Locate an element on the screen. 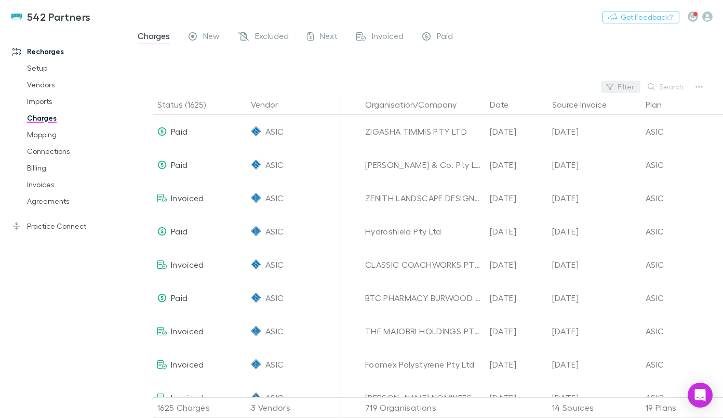  a: Recharges is located at coordinates (68, 51).